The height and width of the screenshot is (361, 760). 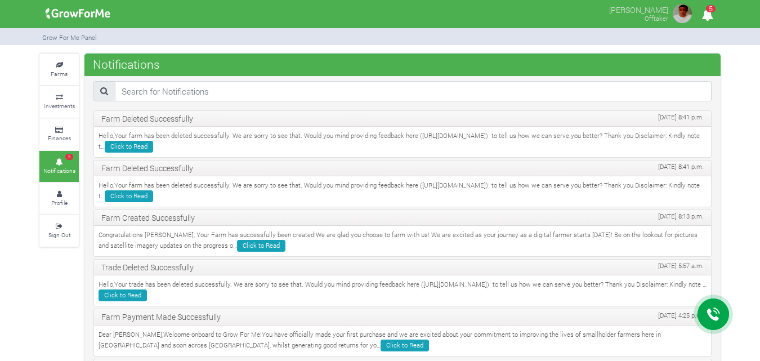 What do you see at coordinates (707, 16) in the screenshot?
I see `a: 5` at bounding box center [707, 16].